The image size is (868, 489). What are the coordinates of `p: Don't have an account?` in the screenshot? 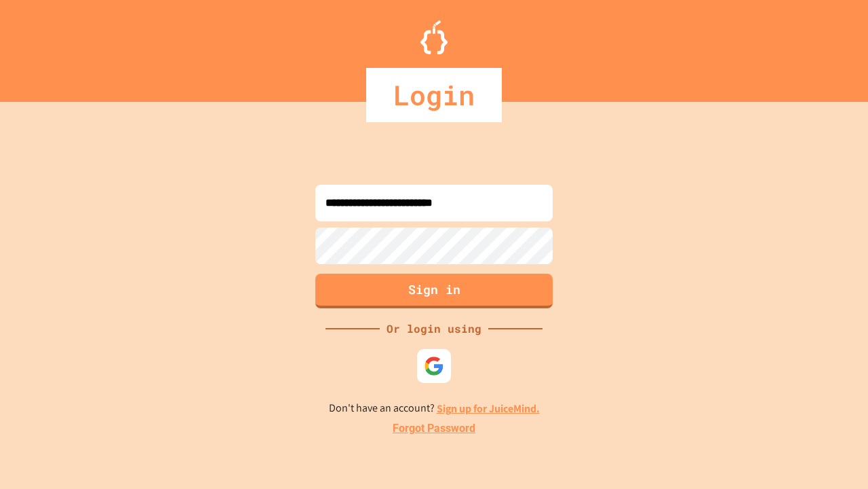 It's located at (434, 408).